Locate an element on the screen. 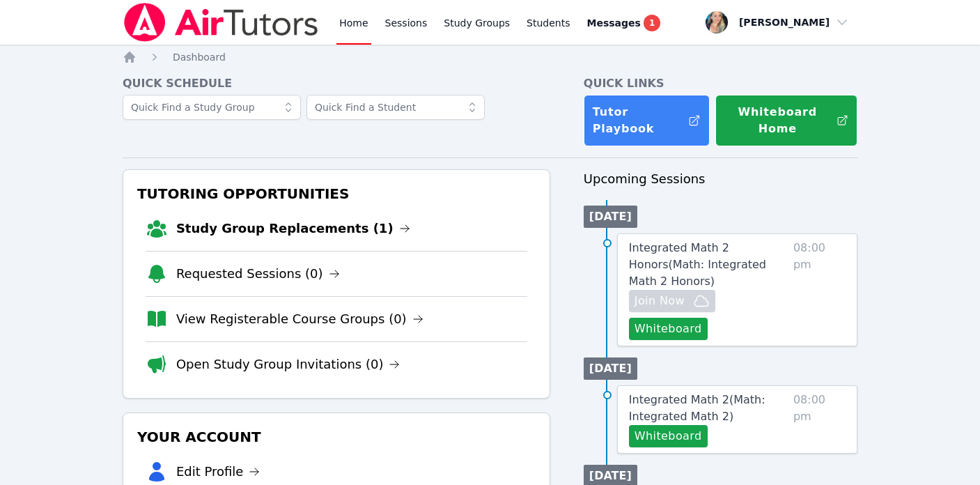  input: Quick Find a Study Group is located at coordinates (212, 108).